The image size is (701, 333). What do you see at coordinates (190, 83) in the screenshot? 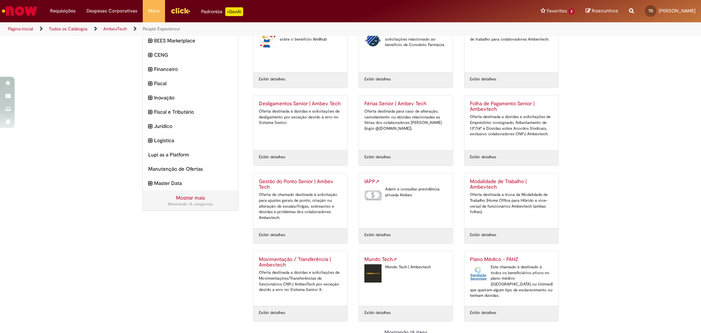
I see `div: expandir categoria Fiscal Fiscal` at bounding box center [190, 83].